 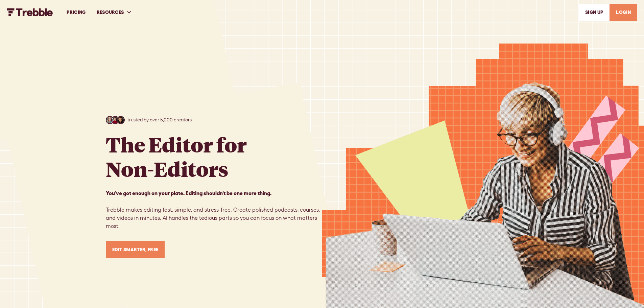 What do you see at coordinates (135, 250) in the screenshot?
I see `a: Edit Smarter, Free` at bounding box center [135, 250].